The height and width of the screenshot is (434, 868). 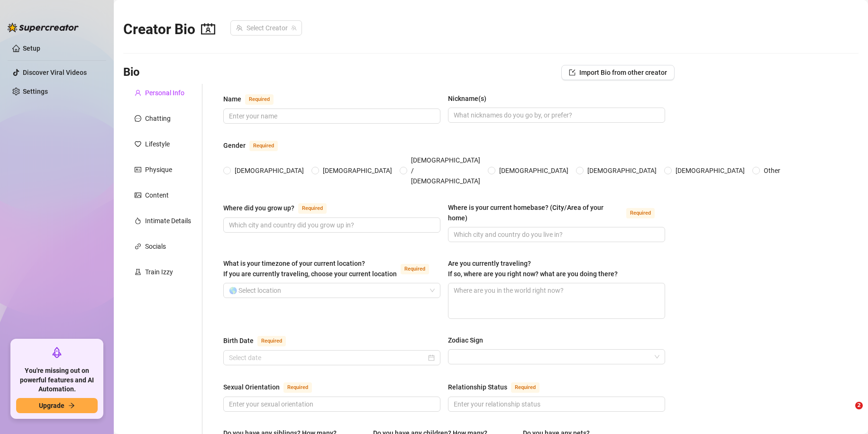 I want to click on span: link, so click(x=138, y=246).